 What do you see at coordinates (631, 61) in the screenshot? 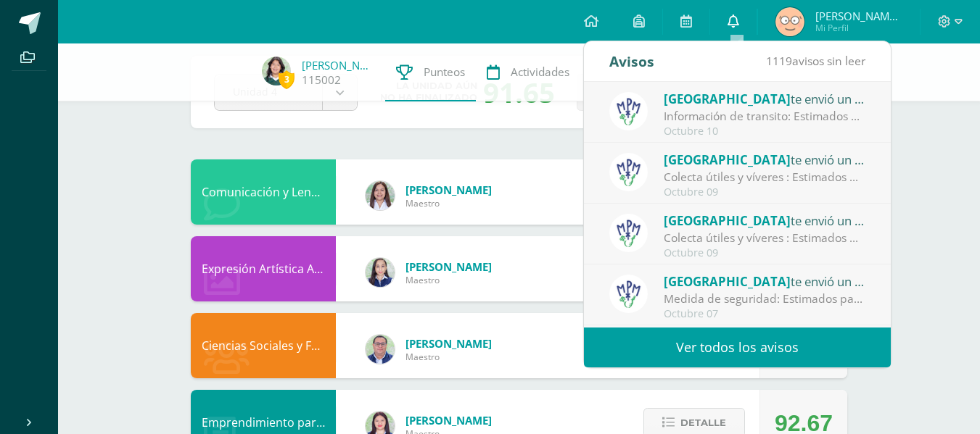
I see `div: Avisos` at bounding box center [631, 61].